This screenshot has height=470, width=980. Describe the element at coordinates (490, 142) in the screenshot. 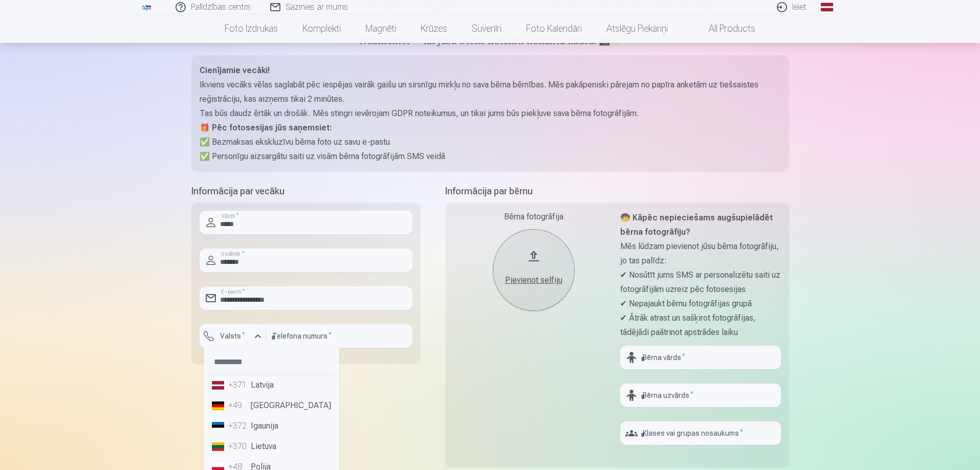

I see `p: ✅ Bezmaksas ekskluzīvu bērna foto uz savu e-pastu` at that location.